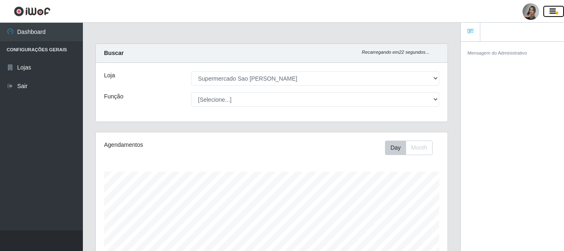  Describe the element at coordinates (170, 145) in the screenshot. I see `div: Agendamentos` at that location.